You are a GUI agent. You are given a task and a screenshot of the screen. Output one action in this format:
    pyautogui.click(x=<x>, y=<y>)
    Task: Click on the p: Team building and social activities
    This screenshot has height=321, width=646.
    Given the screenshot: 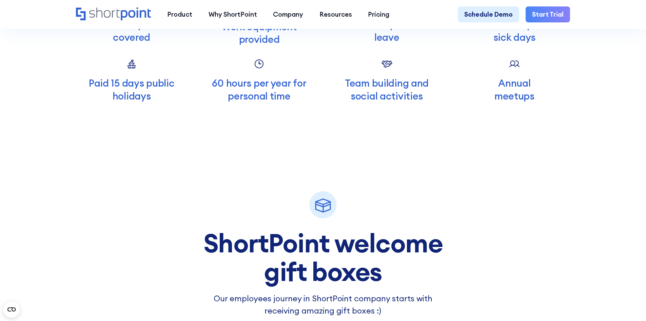 What is the action you would take?
    pyautogui.click(x=387, y=89)
    